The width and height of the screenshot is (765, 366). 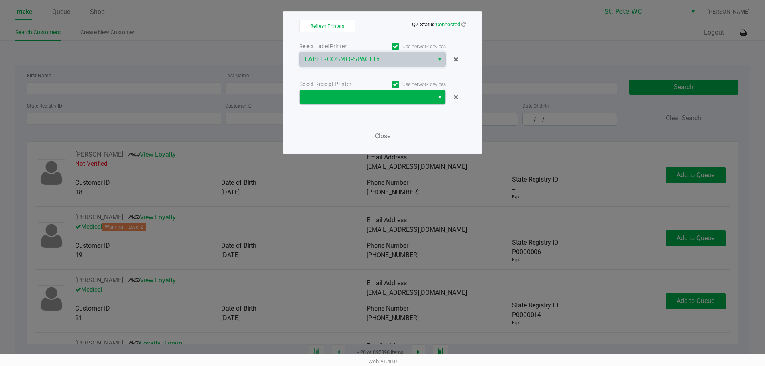 I want to click on span: Close, so click(x=382, y=136).